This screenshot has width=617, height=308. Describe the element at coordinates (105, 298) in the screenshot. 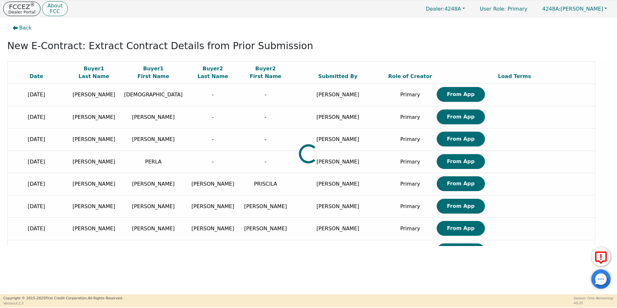

I see `span: All Rights Reserved.` at that location.